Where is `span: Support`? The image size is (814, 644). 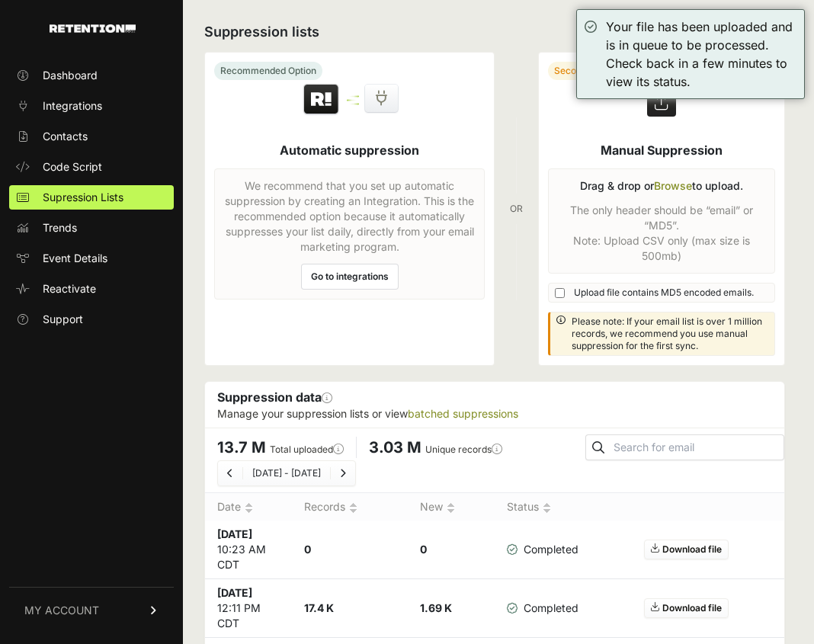 span: Support is located at coordinates (62, 319).